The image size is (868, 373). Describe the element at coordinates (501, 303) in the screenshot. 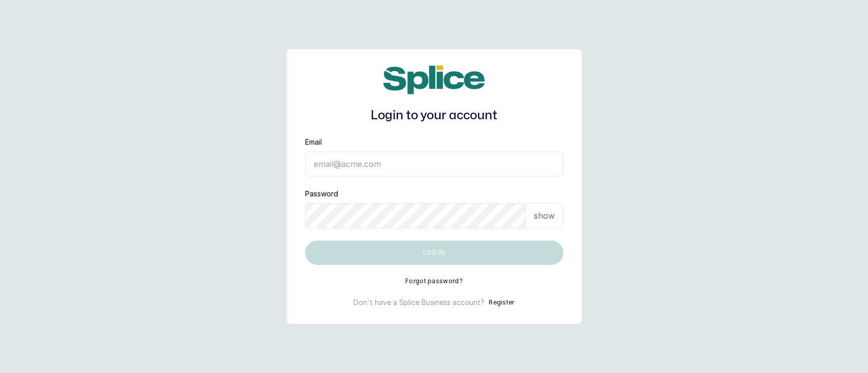

I see `button: Register` at that location.